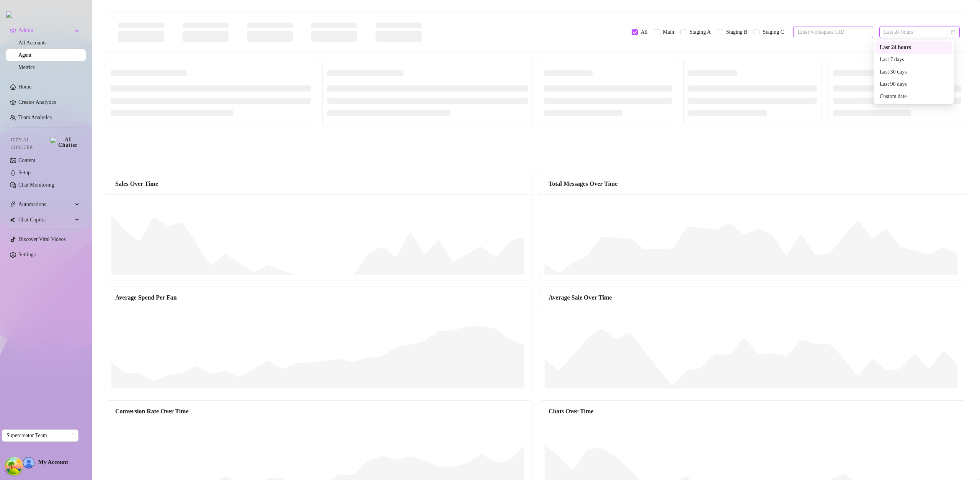 Image resolution: width=980 pixels, height=480 pixels. Describe the element at coordinates (319, 411) in the screenshot. I see `div: Conversion Rate Over Time` at that location.